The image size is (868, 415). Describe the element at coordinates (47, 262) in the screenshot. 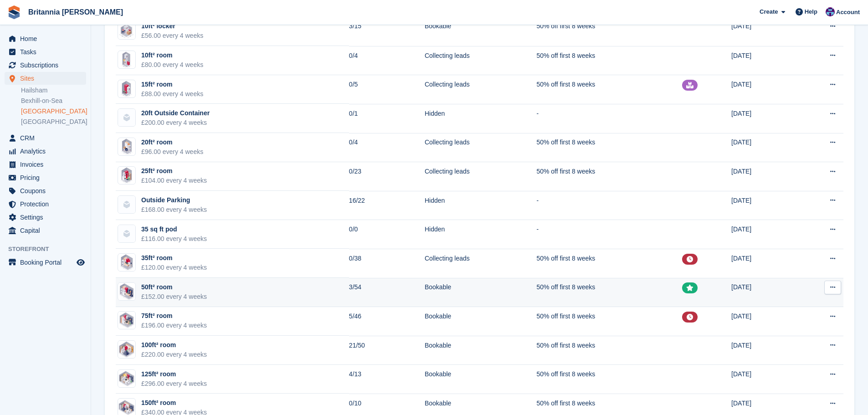

I see `span: Booking Portal` at that location.